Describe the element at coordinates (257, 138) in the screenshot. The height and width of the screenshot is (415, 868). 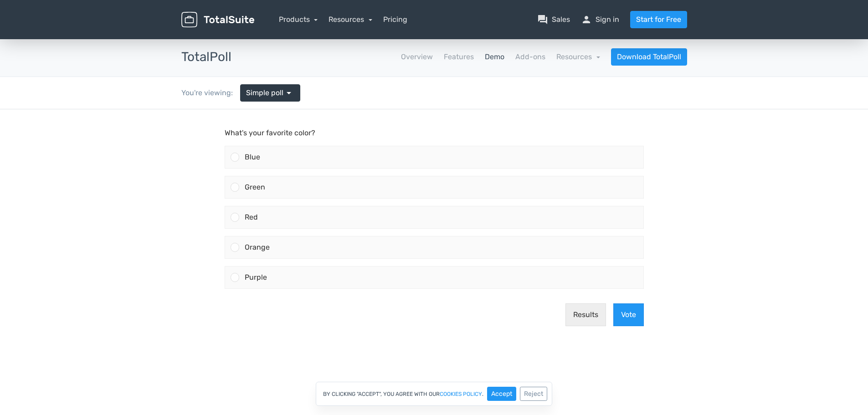
I see `span: Orange` at that location.